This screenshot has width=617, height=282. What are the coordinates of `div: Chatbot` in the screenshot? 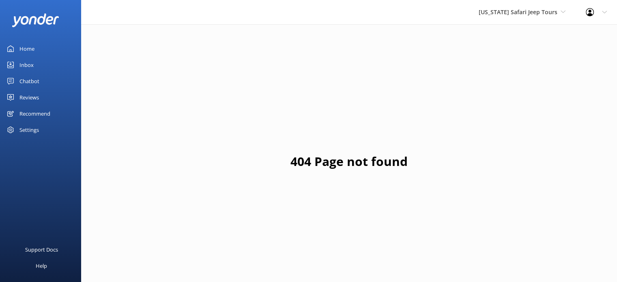 It's located at (29, 81).